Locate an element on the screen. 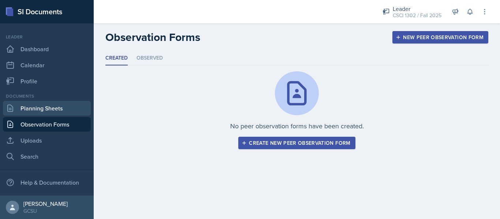 The height and width of the screenshot is (219, 500). a: Planning Sheets is located at coordinates (47, 108).